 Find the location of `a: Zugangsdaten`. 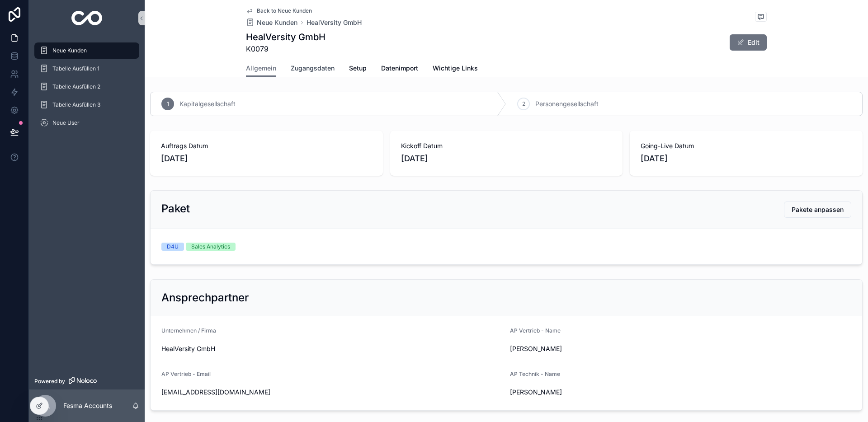

a: Zugangsdaten is located at coordinates (312, 69).